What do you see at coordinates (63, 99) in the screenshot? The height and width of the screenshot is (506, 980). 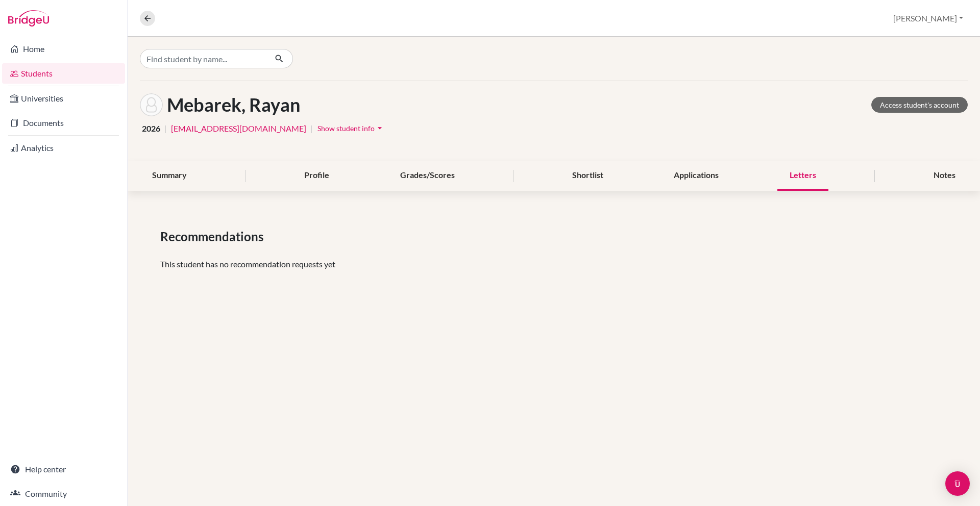 I see `a: Universities` at bounding box center [63, 99].